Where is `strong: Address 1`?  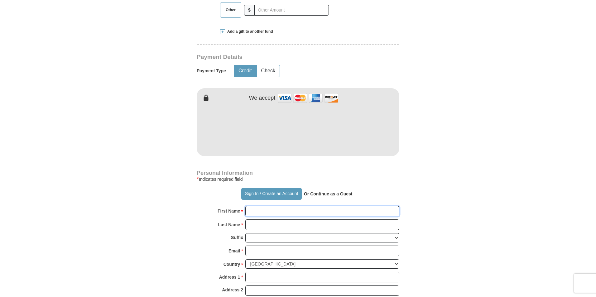
strong: Address 1 is located at coordinates (230, 277).